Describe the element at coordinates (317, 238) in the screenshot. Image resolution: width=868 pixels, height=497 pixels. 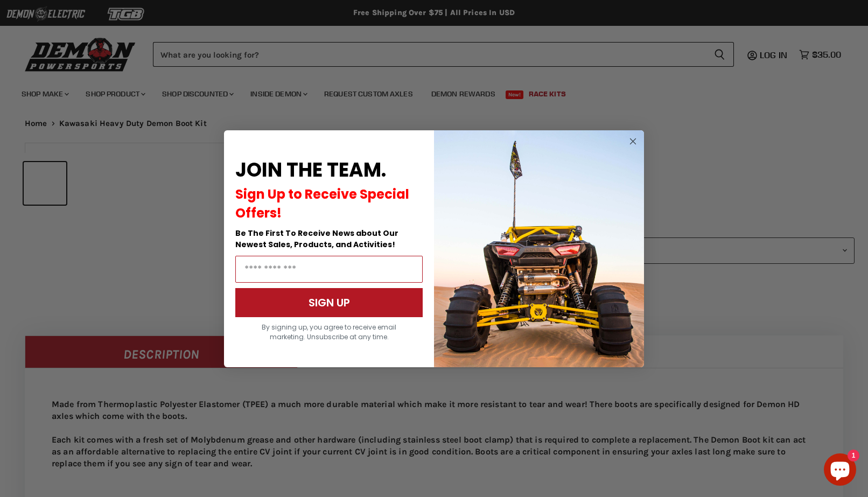
I see `span: Be The First To Receive News about Our Newest Sales, Products, and Activities!` at that location.